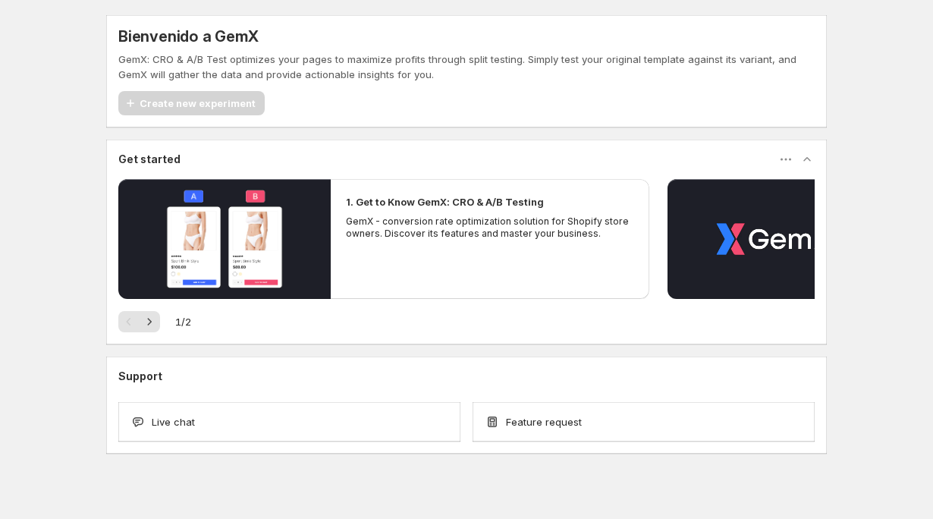 Image resolution: width=933 pixels, height=519 pixels. Describe the element at coordinates (183, 322) in the screenshot. I see `span: 1 / 2` at that location.